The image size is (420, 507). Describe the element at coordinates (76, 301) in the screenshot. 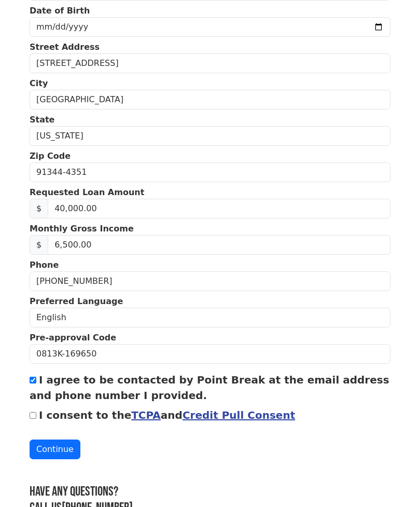

I see `strong: Preferred Language` at that location.